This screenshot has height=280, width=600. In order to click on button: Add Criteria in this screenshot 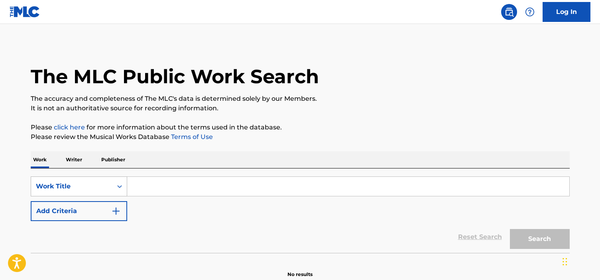, I will do `click(79, 211)`.